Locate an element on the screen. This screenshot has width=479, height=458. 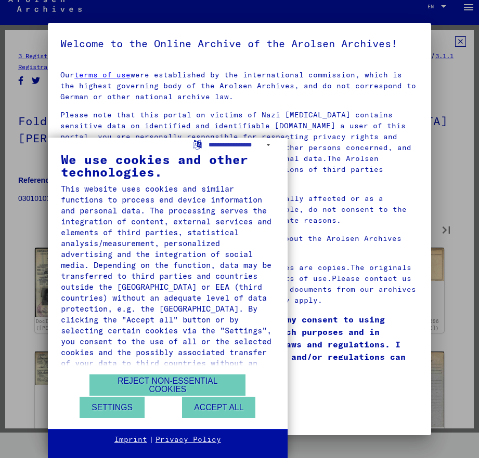
div: This website uses cookies and similar functions to process end device information and personal da... is located at coordinates (167, 282).